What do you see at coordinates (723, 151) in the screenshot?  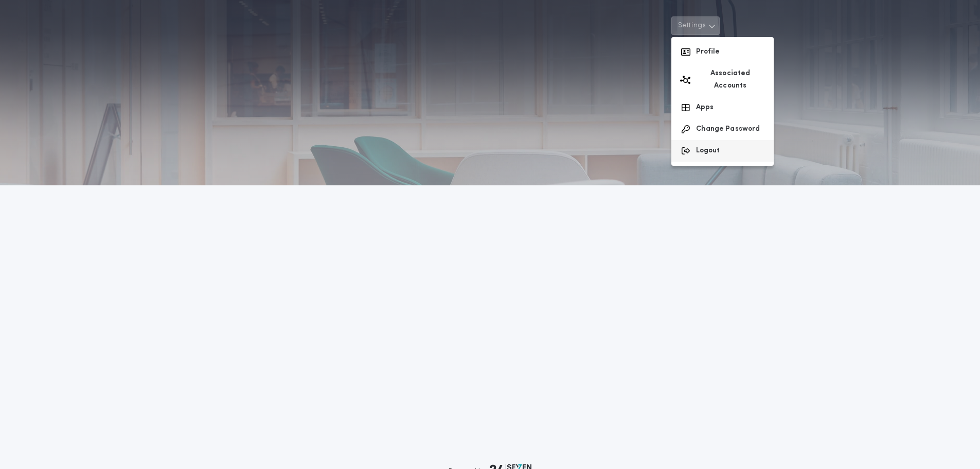 I see `button: Logout` at bounding box center [723, 151].